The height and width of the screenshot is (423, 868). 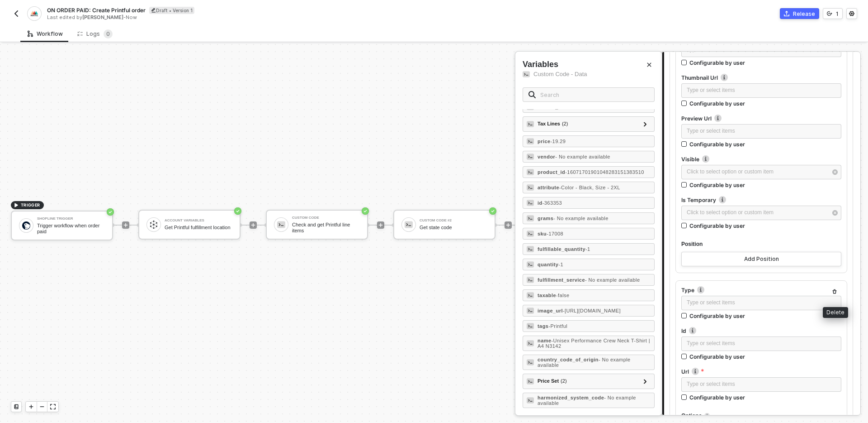 What do you see at coordinates (531, 141) in the screenshot?
I see `img: price` at bounding box center [531, 141].